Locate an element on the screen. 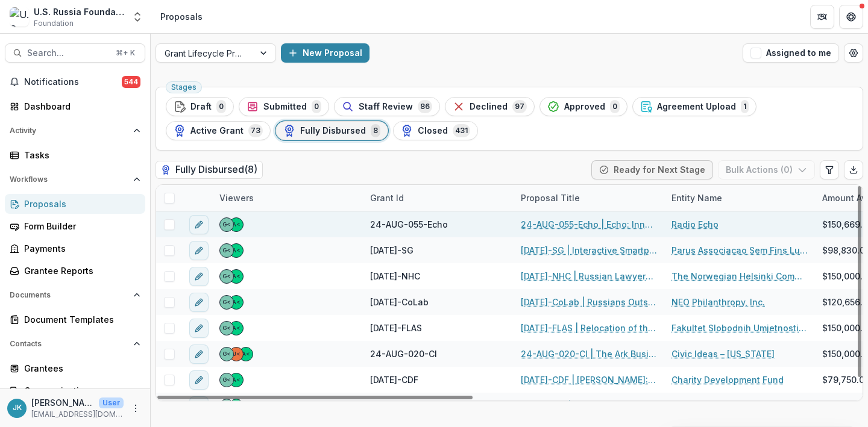 The width and height of the screenshot is (868, 427). button: Staff Review86 is located at coordinates (387, 107).